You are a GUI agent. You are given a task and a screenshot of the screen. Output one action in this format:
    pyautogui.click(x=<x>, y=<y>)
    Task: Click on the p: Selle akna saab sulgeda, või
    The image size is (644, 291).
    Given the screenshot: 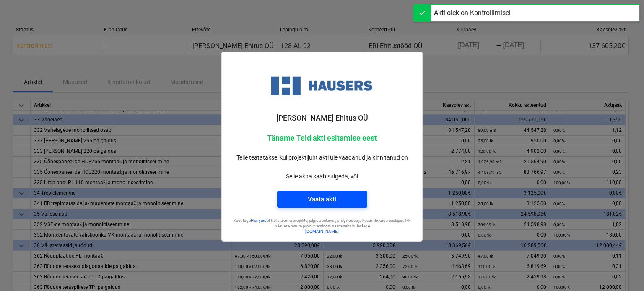 What is the action you would take?
    pyautogui.click(x=322, y=176)
    